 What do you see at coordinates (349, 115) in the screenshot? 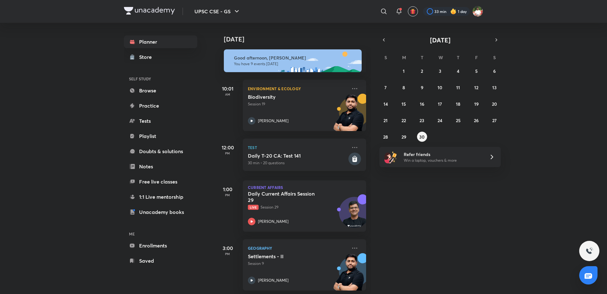
I see `img: unacademy` at bounding box center [349, 115].